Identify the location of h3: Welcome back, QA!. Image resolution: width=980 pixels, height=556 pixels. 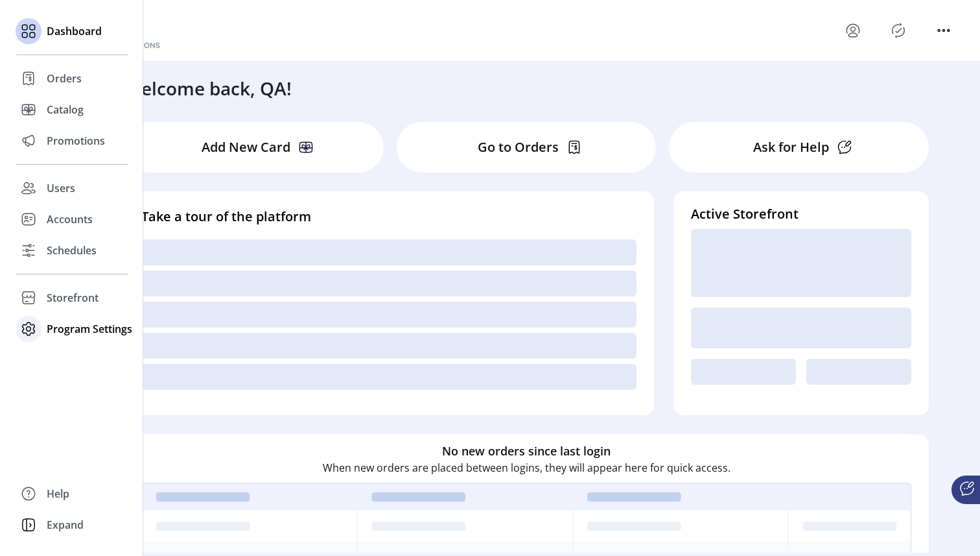
(208, 89).